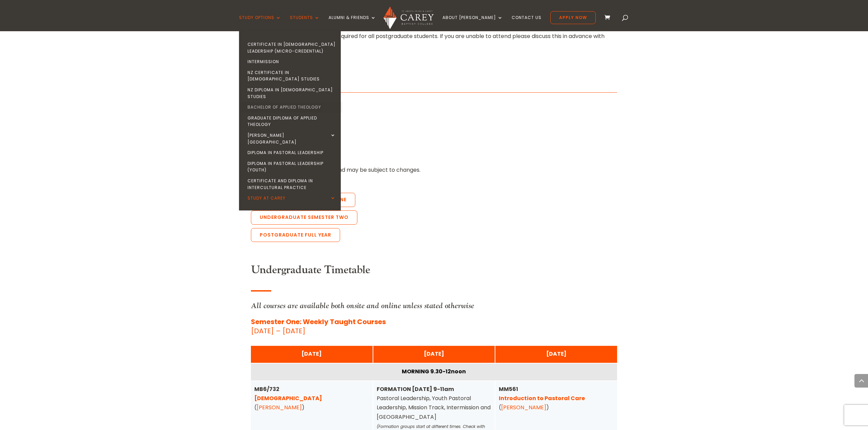  What do you see at coordinates (408, 17) in the screenshot?
I see `img: Carey Baptist College` at bounding box center [408, 17].